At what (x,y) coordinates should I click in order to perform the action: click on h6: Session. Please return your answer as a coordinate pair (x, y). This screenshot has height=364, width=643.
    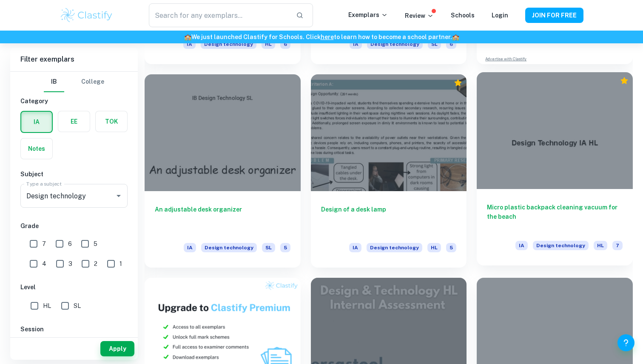
    Looking at the image, I should click on (74, 330).